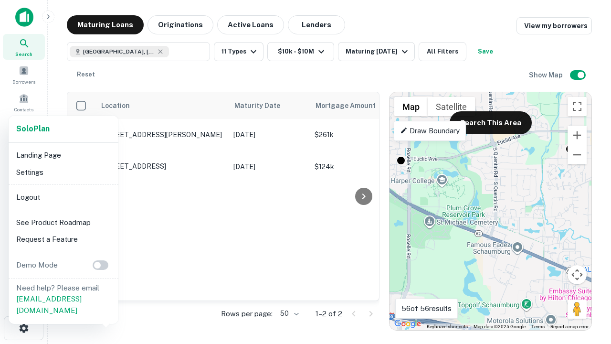 The height and width of the screenshot is (344, 611). I want to click on div: Chat Widget, so click(587, 260).